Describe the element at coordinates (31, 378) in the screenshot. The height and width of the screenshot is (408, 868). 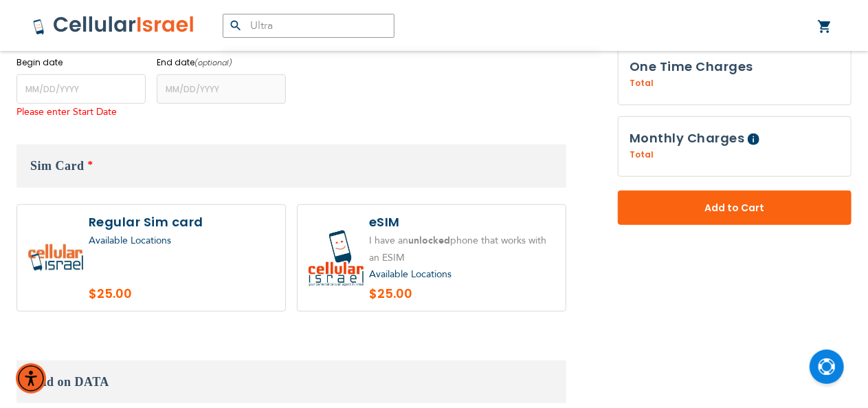
I see `div: Accessibility Menu` at that location.